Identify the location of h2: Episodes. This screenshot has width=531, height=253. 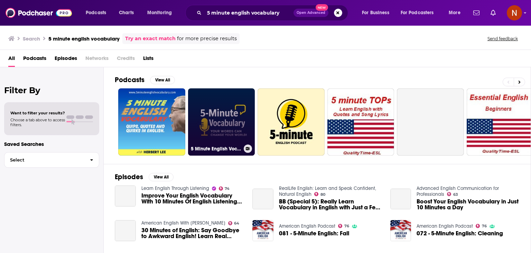
(129, 176).